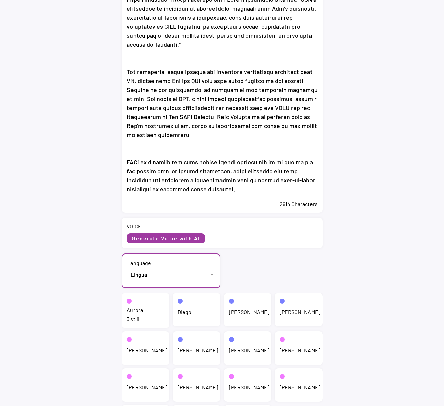  Describe the element at coordinates (222, 204) in the screenshot. I see `div: 2914 Characters` at that location.